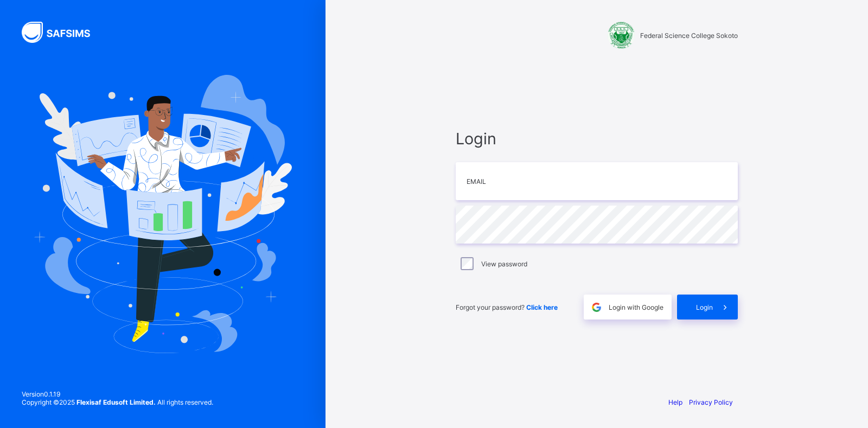  Describe the element at coordinates (542, 307) in the screenshot. I see `span: Click here` at that location.